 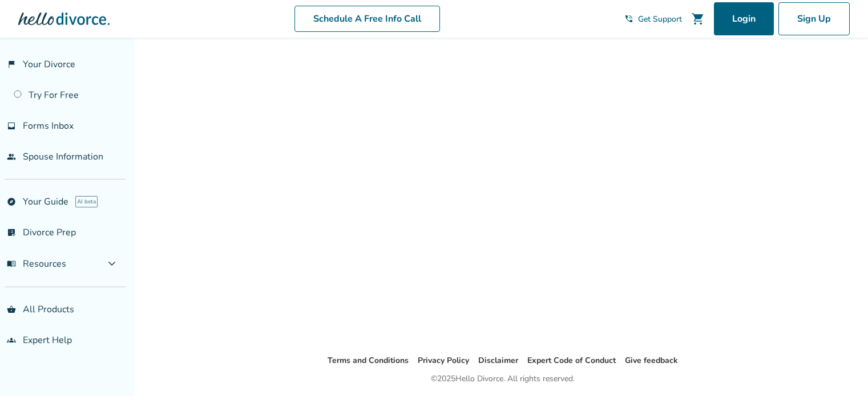 What do you see at coordinates (498, 361) in the screenshot?
I see `li: Disclaimer` at bounding box center [498, 361].